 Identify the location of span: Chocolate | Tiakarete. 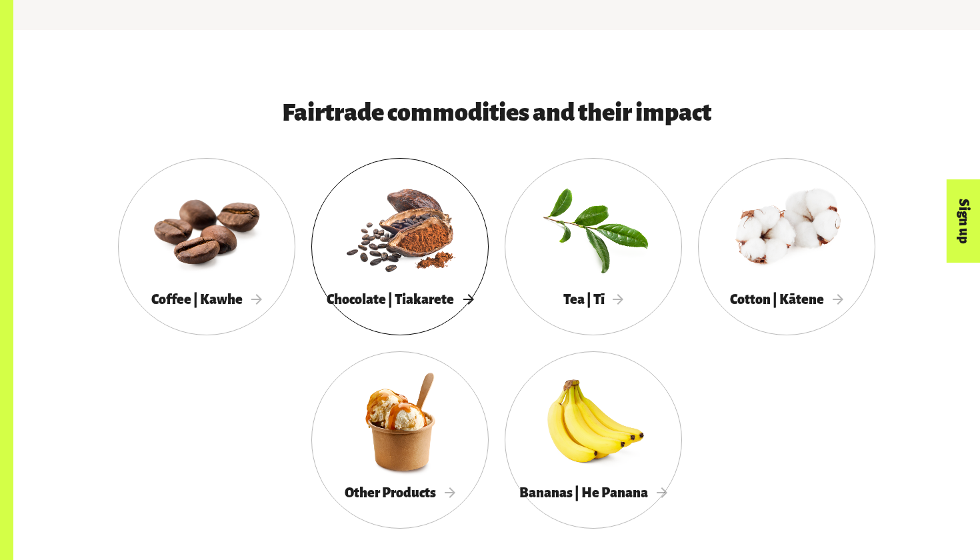
(400, 299).